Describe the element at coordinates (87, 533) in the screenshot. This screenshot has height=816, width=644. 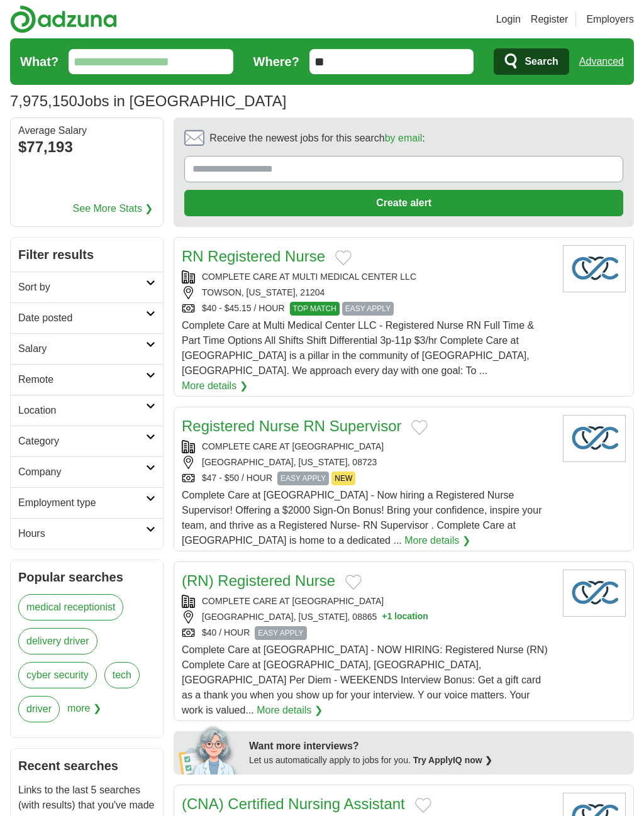
I see `a: Hours` at that location.